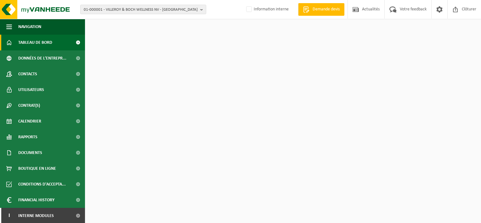 This screenshot has width=481, height=223. Describe the element at coordinates (42, 58) in the screenshot. I see `span: Données de l'entrepr...` at that location.